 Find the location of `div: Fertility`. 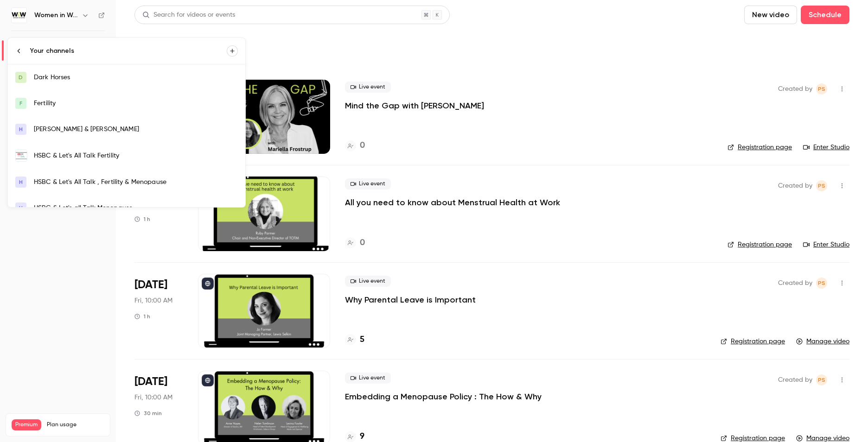

div: Fertility is located at coordinates (136, 103).